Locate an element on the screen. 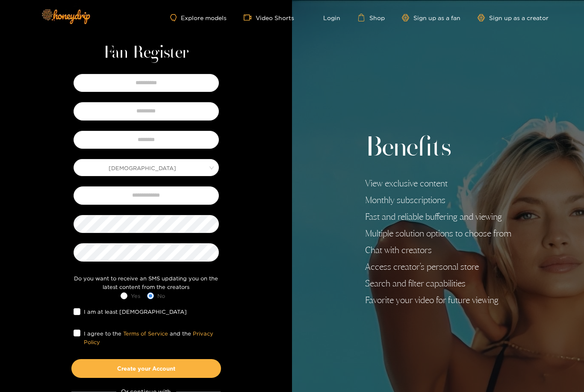  a: Terms of Service is located at coordinates (145, 333).